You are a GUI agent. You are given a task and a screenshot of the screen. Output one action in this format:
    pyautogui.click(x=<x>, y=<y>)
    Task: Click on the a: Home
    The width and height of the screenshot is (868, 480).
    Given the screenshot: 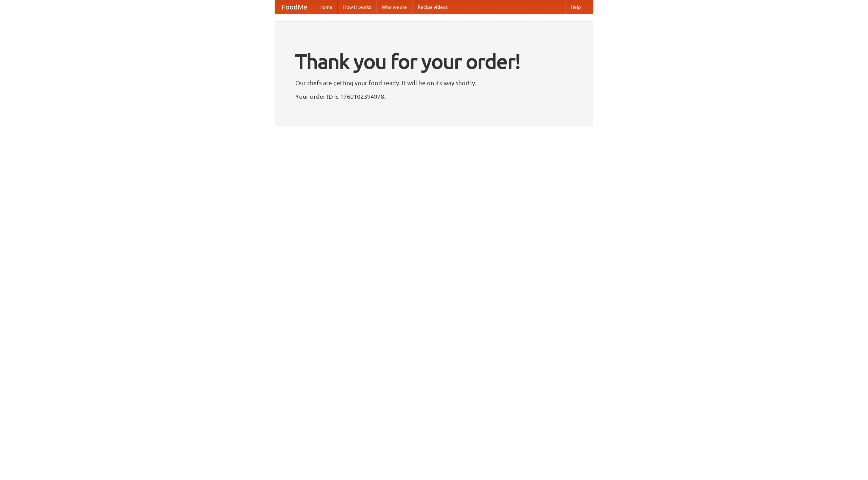 What is the action you would take?
    pyautogui.click(x=326, y=7)
    